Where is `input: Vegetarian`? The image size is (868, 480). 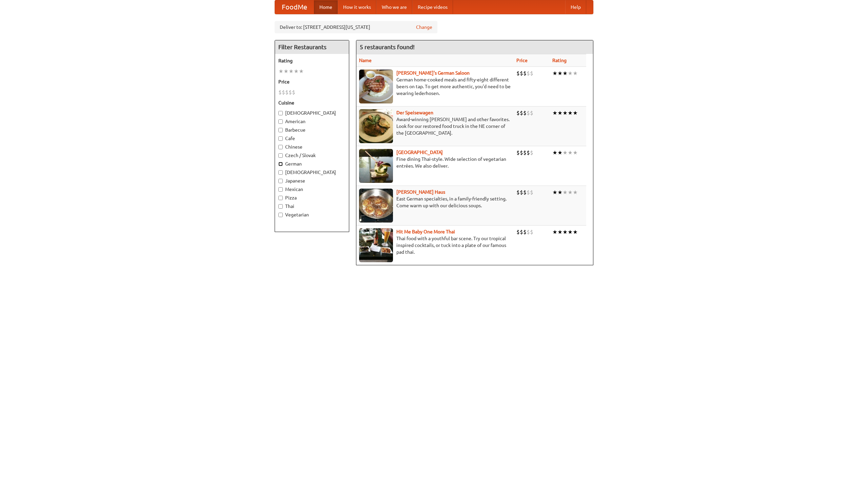
input: Vegetarian is located at coordinates (280, 215).